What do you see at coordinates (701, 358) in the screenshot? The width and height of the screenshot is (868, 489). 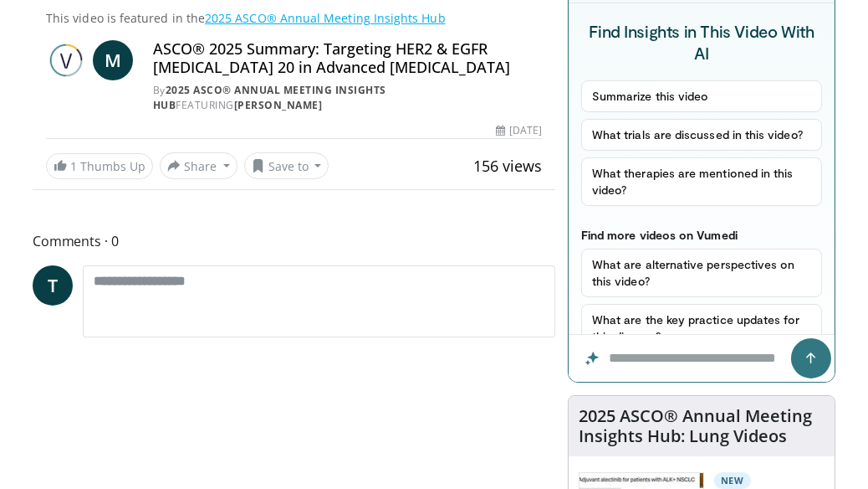 I see `input: Question for the AI` at bounding box center [701, 358].